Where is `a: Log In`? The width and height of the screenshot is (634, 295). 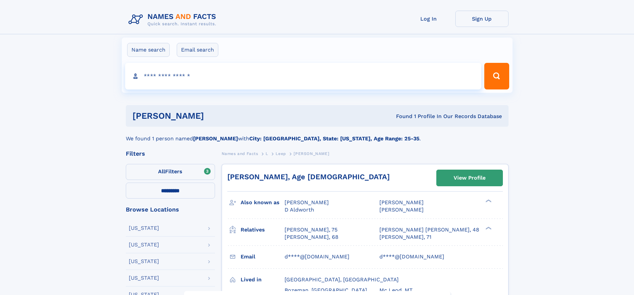 a: Log In is located at coordinates (429, 19).